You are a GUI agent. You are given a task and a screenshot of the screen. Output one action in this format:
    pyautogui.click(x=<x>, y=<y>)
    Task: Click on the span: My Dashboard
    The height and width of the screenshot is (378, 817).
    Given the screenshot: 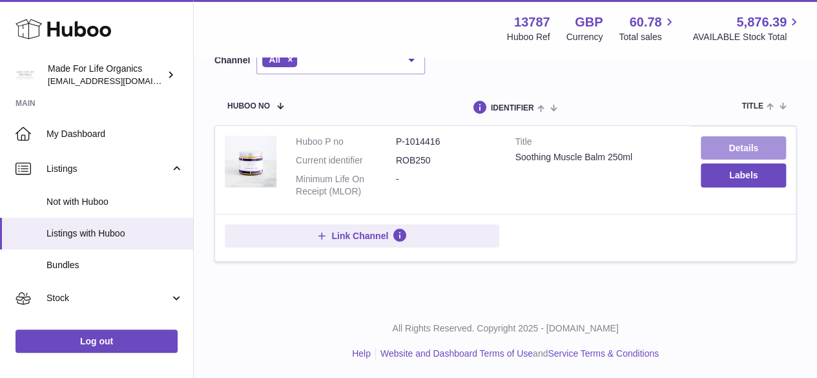 What is the action you would take?
    pyautogui.click(x=115, y=134)
    